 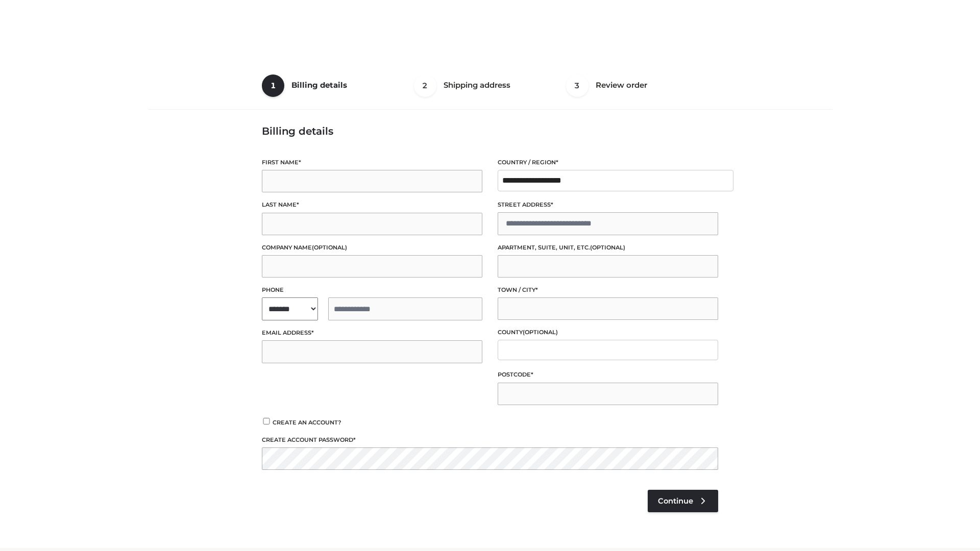 I want to click on input: Create an account?, so click(x=267, y=421).